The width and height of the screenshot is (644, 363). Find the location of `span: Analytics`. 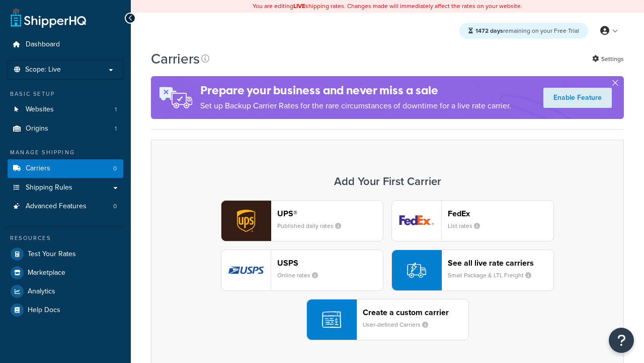

span: Analytics is located at coordinates (41, 291).